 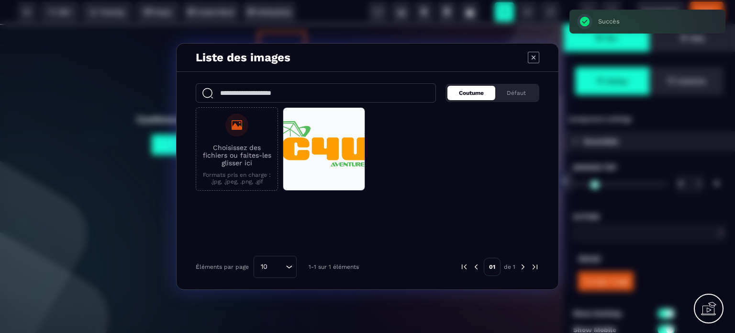 What do you see at coordinates (264, 267) in the screenshot?
I see `span: 10` at bounding box center [264, 267].